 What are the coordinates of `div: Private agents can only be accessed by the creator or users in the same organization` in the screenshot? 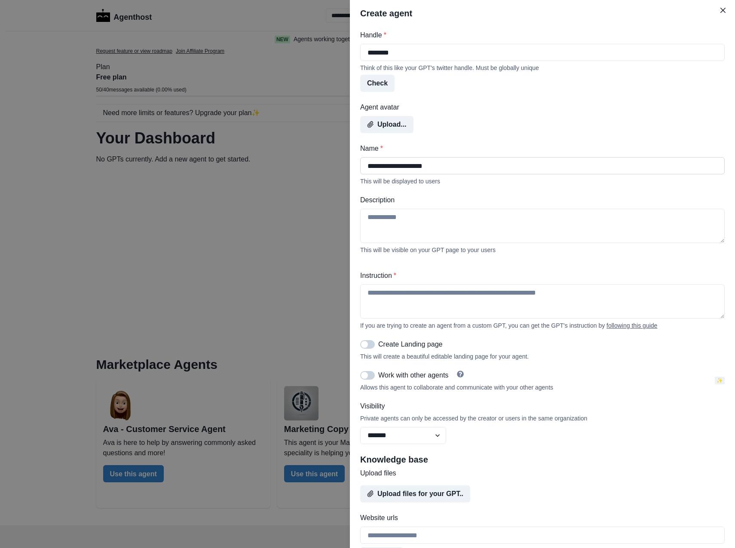 It's located at (542, 418).